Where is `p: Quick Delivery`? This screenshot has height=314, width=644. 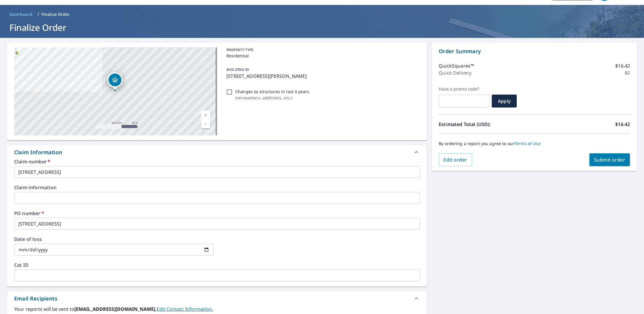
p: Quick Delivery is located at coordinates (455, 73).